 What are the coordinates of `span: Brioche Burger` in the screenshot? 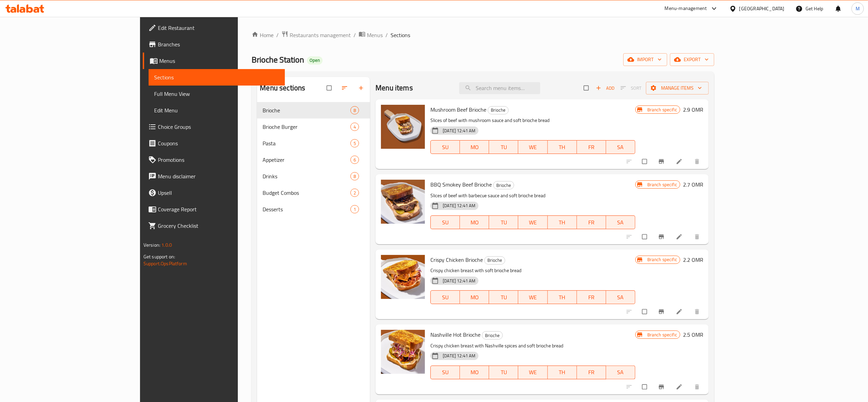 It's located at (307, 126).